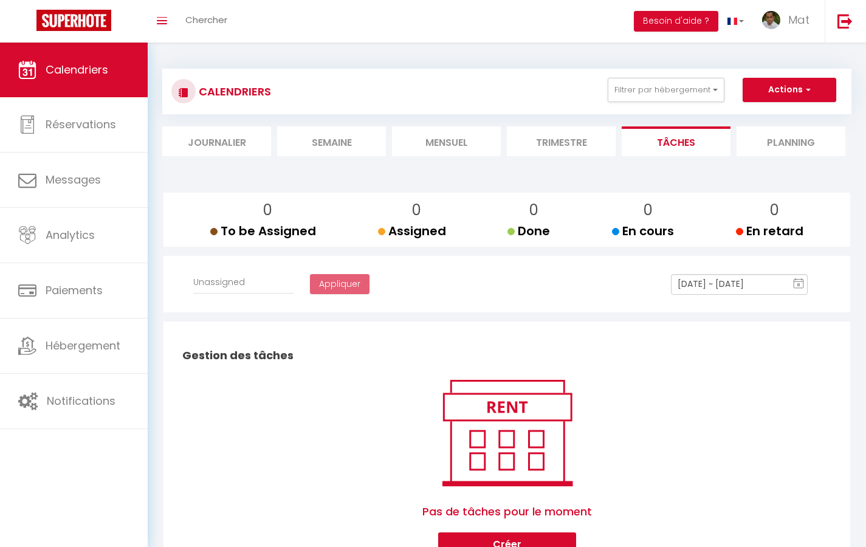  What do you see at coordinates (507, 433) in the screenshot?
I see `img: rent.png` at bounding box center [507, 433].